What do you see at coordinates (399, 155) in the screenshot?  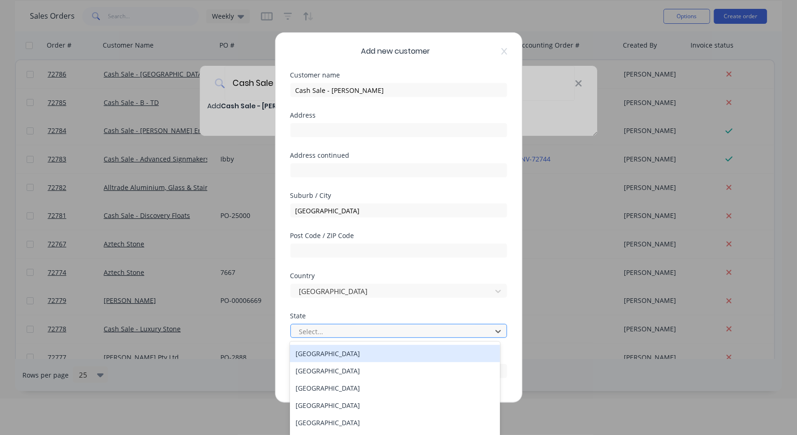 I see `div: Address continued` at bounding box center [399, 155].